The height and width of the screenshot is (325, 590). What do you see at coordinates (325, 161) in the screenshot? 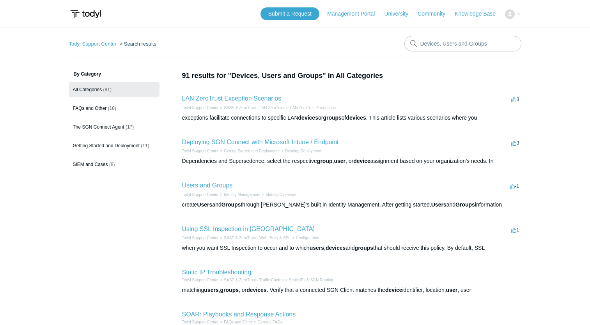
I see `em: group` at bounding box center [325, 161].